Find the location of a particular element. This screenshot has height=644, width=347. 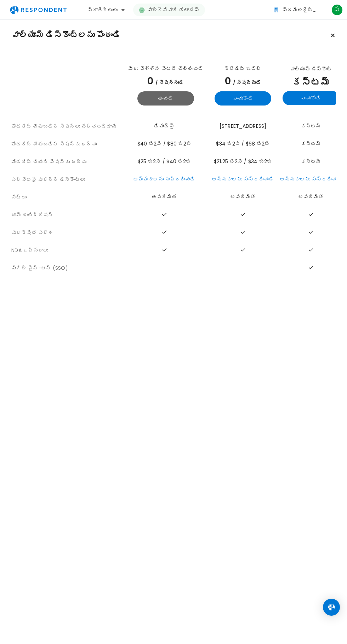

font: సర్వేలపై మరిన్ని డిస్కౌంట్లు is located at coordinates (48, 179).